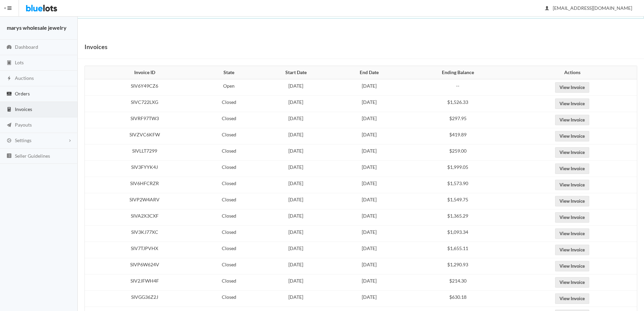 The width and height of the screenshot is (644, 311). Describe the element at coordinates (143, 218) in the screenshot. I see `td: SIVA2X3CXF` at that location.